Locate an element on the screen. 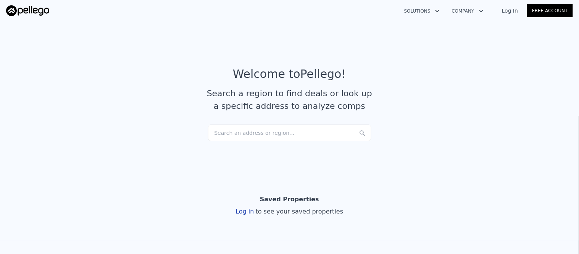 The width and height of the screenshot is (579, 254). div: Search an address or region... is located at coordinates (290, 133).